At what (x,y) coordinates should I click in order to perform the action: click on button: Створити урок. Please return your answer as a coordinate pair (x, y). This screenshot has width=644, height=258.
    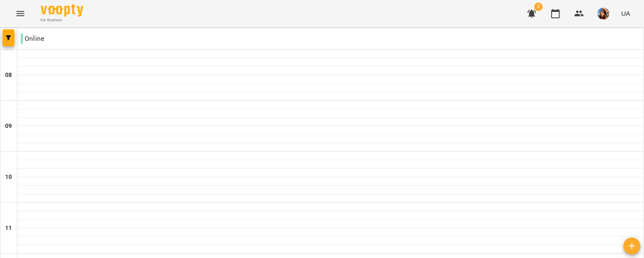
    Looking at the image, I should click on (632, 246).